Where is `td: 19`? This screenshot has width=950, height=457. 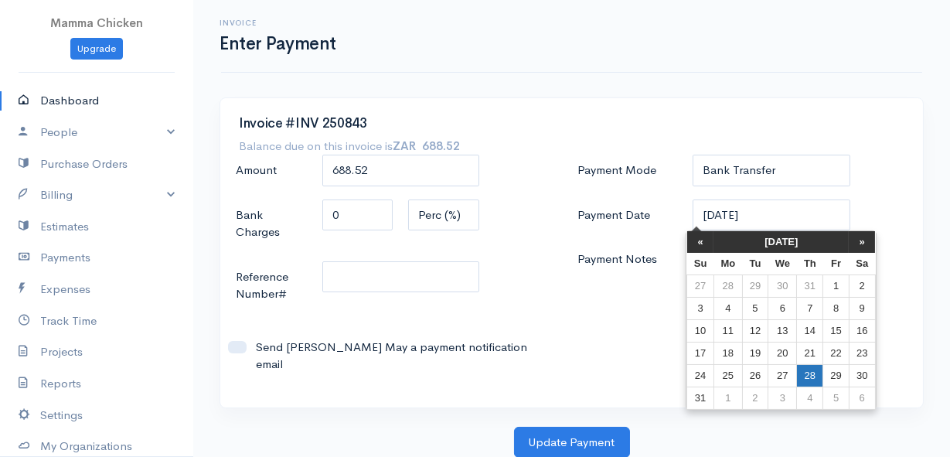 td: 19 is located at coordinates (754, 352).